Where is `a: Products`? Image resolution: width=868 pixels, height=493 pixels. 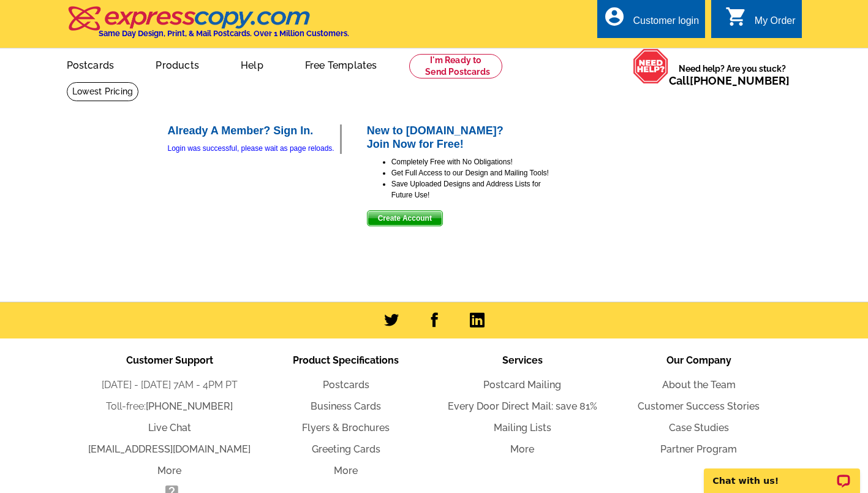 a: Products is located at coordinates (177, 64).